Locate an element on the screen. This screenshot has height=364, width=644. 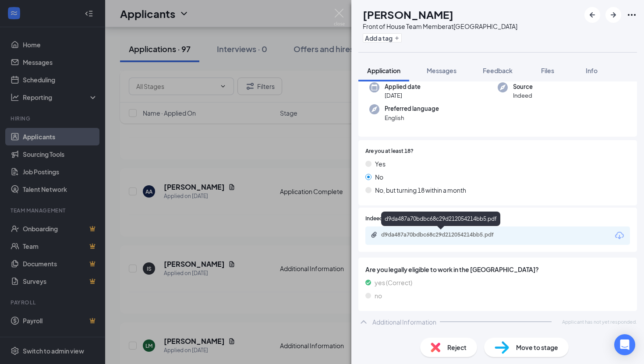
button: ArrowRight is located at coordinates (613, 15).